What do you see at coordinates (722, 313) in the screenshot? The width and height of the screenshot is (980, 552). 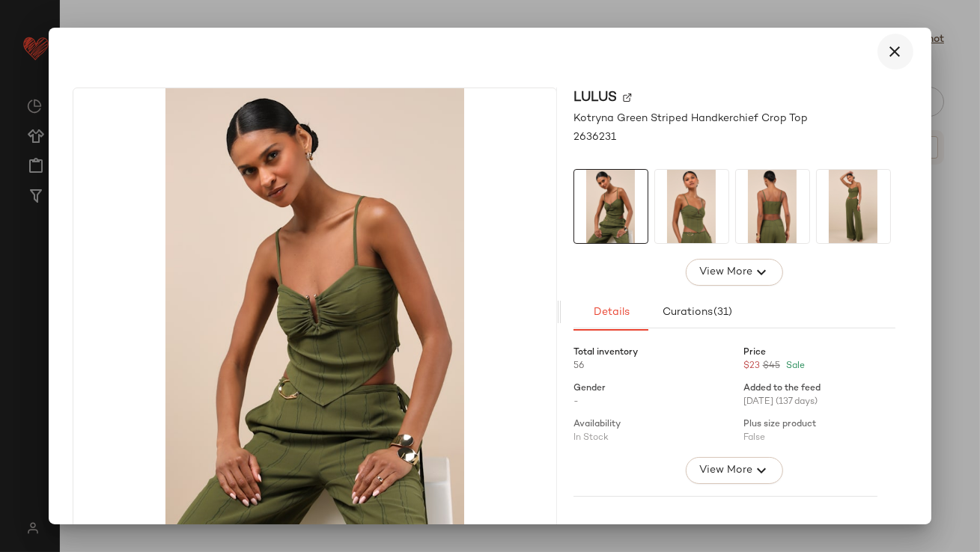 I see `span: (31)` at bounding box center [722, 313].